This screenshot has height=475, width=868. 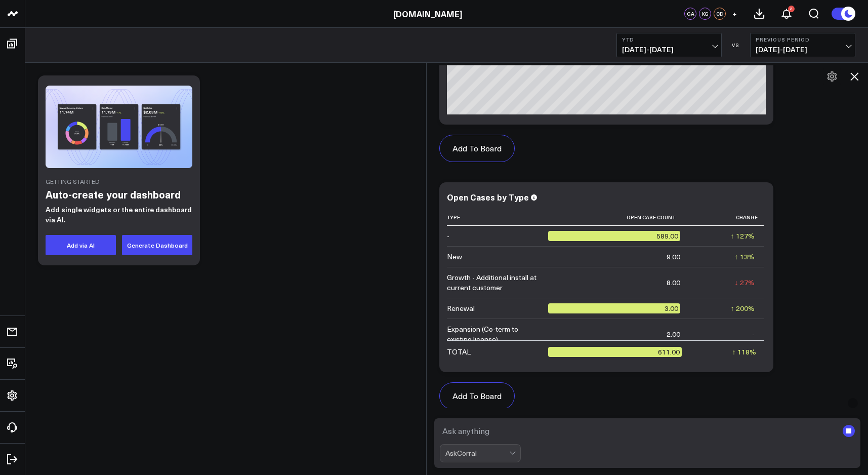 What do you see at coordinates (618, 218) in the screenshot?
I see `th: Open Case Count` at bounding box center [618, 218].